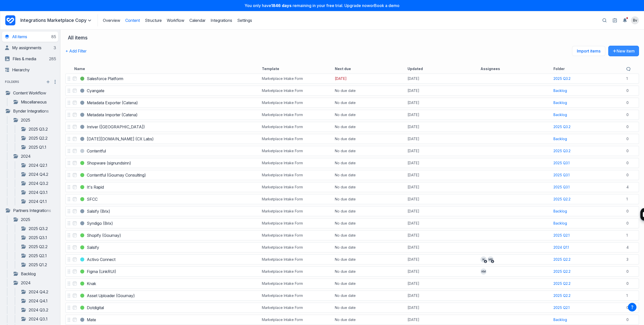  What do you see at coordinates (112, 103) in the screenshot?
I see `h3: Metadata Exporter (Catena)` at bounding box center [112, 103].